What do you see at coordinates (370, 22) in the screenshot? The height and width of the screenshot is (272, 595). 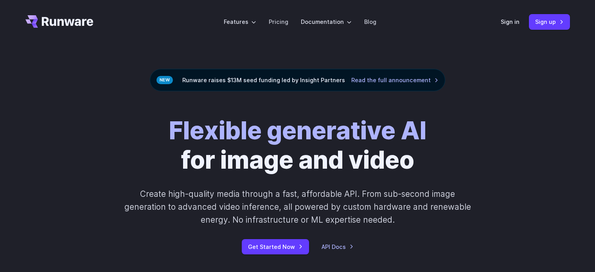 I see `a: Blog` at bounding box center [370, 22].